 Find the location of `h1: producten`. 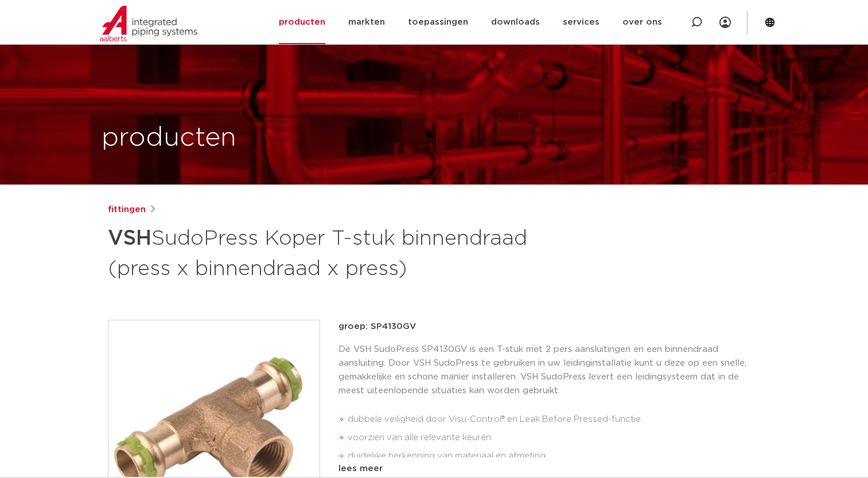

h1: producten is located at coordinates (169, 138).